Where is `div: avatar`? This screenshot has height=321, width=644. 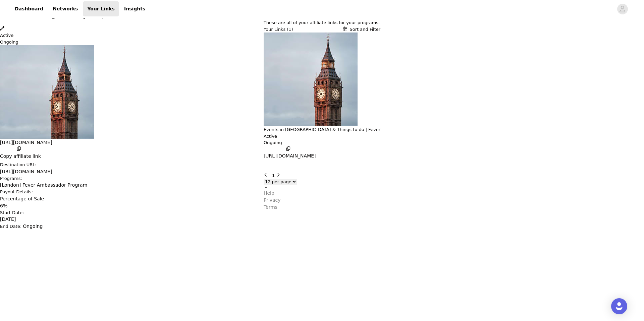
div: avatar is located at coordinates (622, 9).